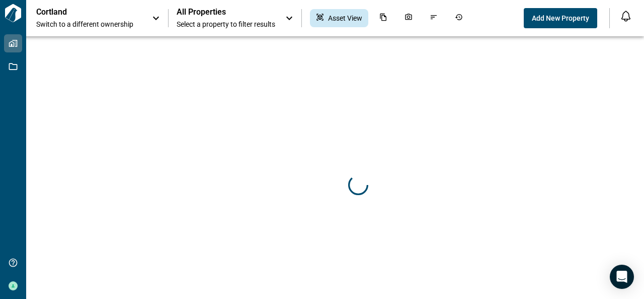  What do you see at coordinates (345, 18) in the screenshot?
I see `span: Asset View` at bounding box center [345, 18].